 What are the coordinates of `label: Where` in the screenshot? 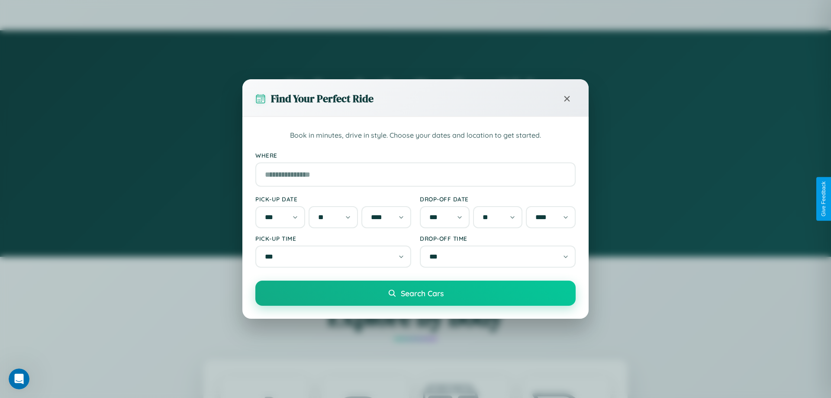 It's located at (416, 155).